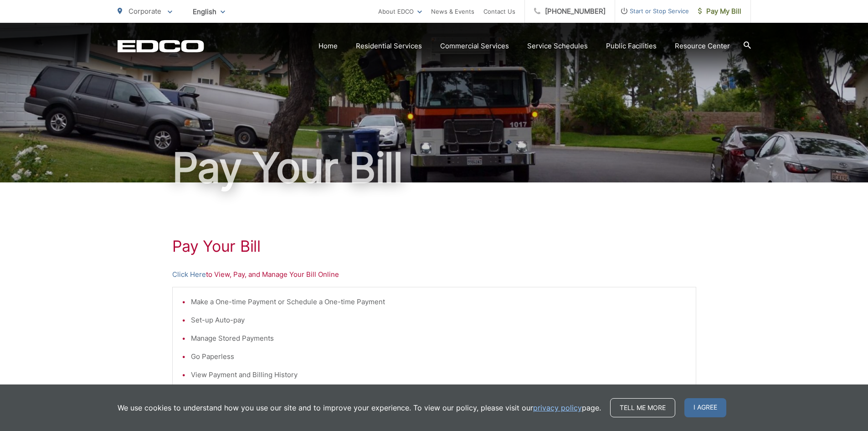  I want to click on a: Resource Center, so click(703, 46).